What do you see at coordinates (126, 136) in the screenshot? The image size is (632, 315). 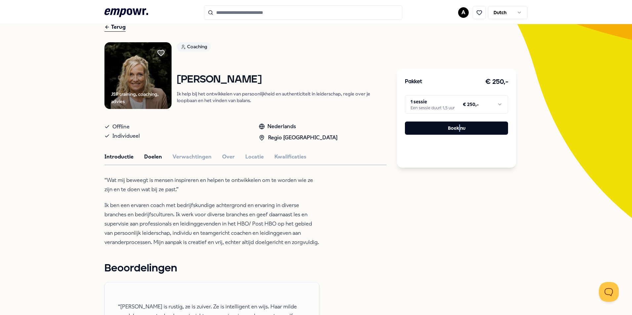 I see `span: Individueel` at bounding box center [126, 136].